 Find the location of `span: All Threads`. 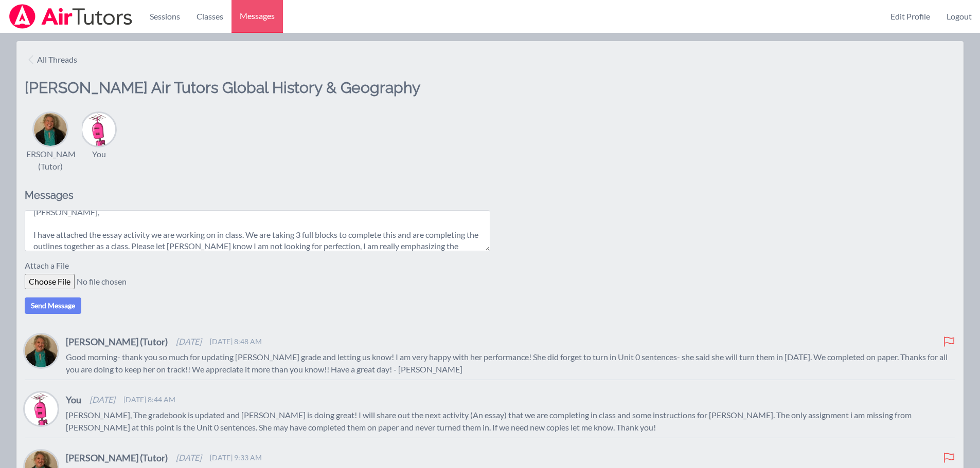

span: All Threads is located at coordinates (57, 60).